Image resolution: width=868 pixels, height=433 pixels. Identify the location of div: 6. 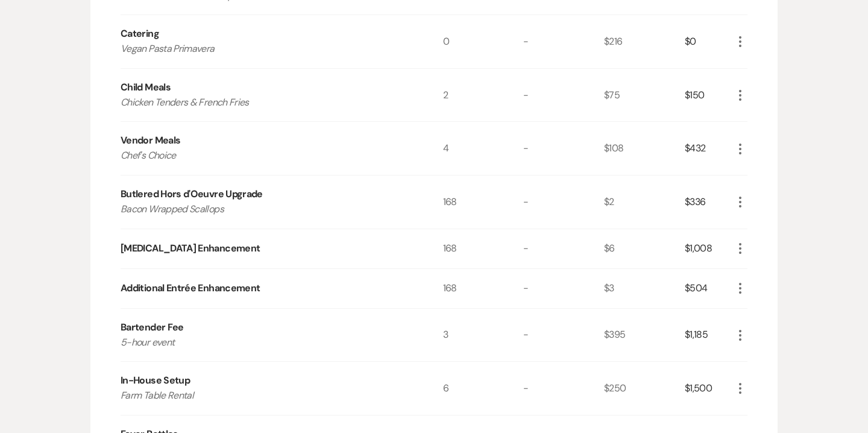
(484, 388).